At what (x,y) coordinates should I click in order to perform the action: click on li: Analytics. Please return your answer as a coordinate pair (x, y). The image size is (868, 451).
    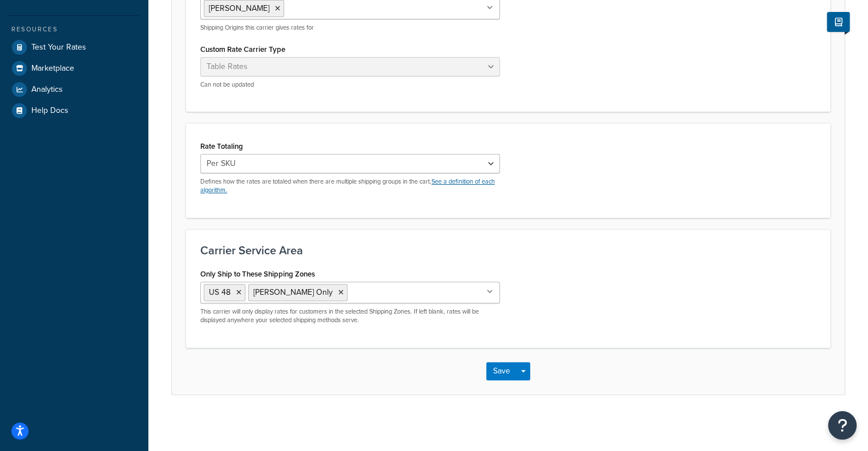
    Looking at the image, I should click on (74, 89).